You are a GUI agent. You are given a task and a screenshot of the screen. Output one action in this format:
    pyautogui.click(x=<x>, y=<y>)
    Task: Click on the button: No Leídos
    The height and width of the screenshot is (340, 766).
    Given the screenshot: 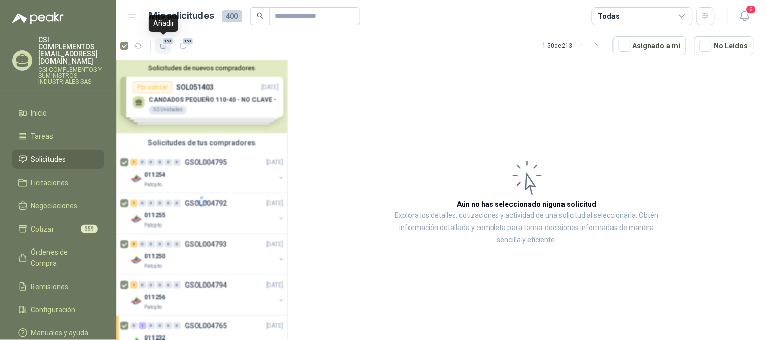 What is the action you would take?
    pyautogui.click(x=724, y=46)
    